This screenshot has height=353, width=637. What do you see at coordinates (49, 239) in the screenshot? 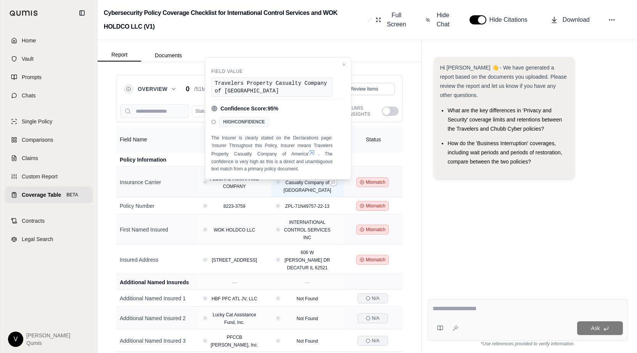
I see `a: Legal Search` at bounding box center [49, 239].